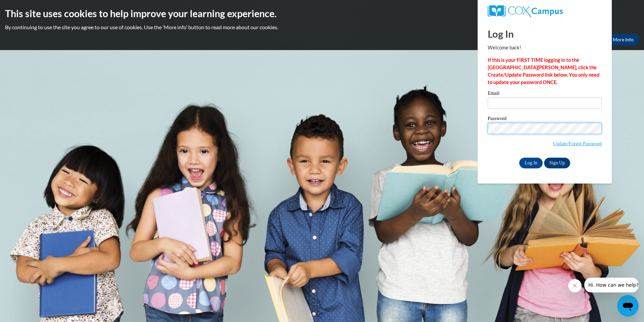 This screenshot has width=644, height=322. What do you see at coordinates (322, 27) in the screenshot?
I see `p: By continuing to use the site you agree to our use of cookies. Use the ‘More info’ button to read...` at bounding box center [322, 27].